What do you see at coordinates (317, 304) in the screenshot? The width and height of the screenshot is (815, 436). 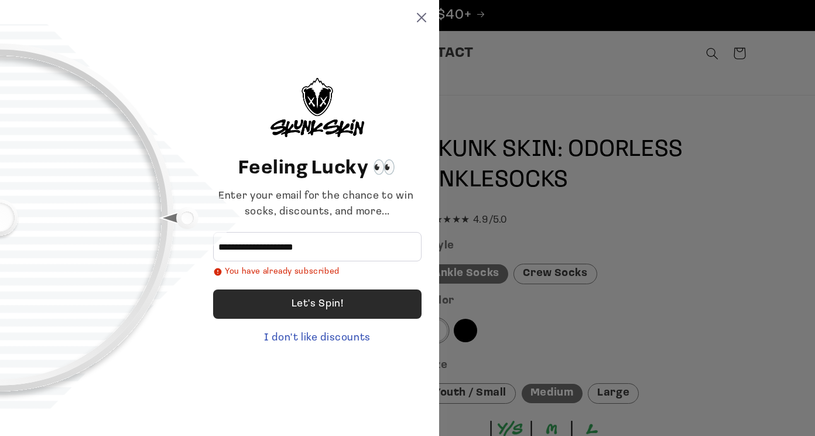 I see `div: Let's Spin!` at bounding box center [317, 304].